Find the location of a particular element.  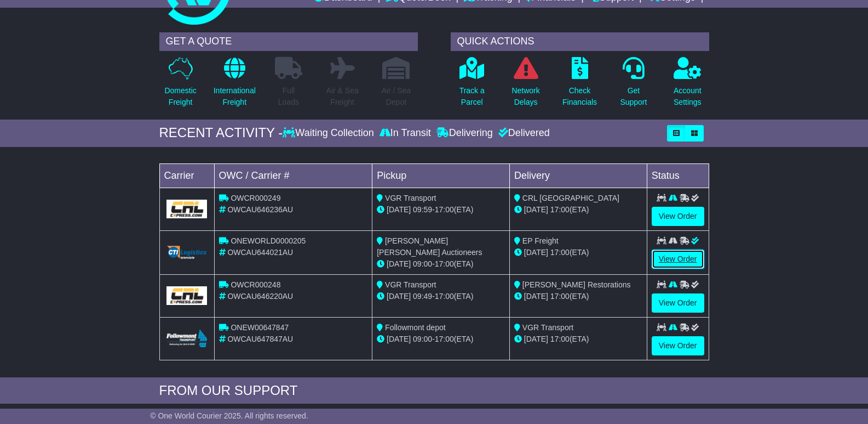

div: GET A QUOTE is located at coordinates (288, 42).